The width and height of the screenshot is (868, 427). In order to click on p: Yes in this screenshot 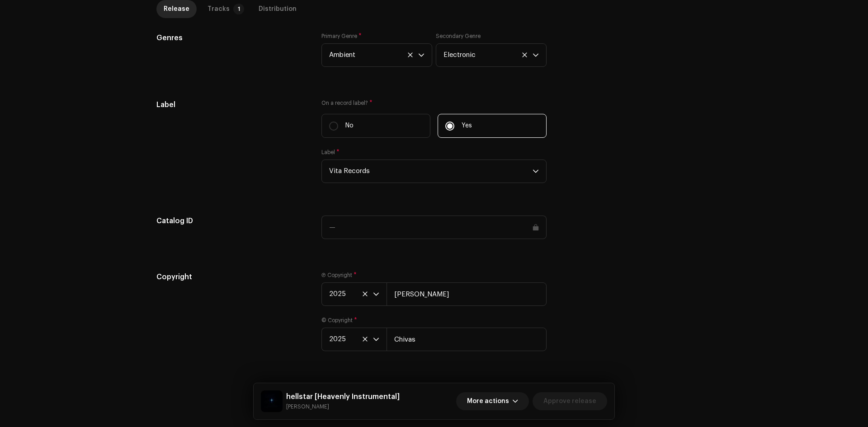, I will do `click(466, 125)`.